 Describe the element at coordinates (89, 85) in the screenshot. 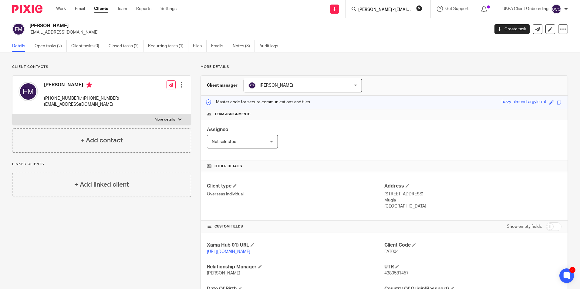

I see `i: Primary` at that location.